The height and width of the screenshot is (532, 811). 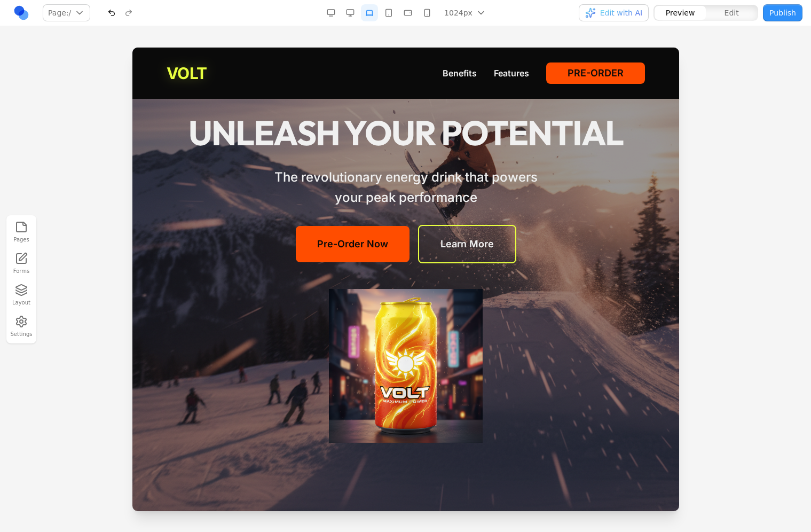 I want to click on a: Forms, so click(x=21, y=263).